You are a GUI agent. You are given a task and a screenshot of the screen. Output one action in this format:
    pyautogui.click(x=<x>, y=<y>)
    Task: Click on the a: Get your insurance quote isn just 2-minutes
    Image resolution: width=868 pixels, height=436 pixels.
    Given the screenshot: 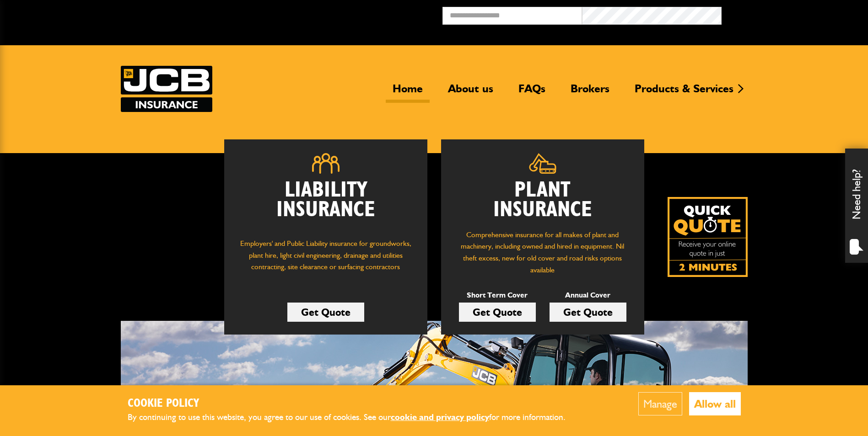 What is the action you would take?
    pyautogui.click(x=707, y=237)
    